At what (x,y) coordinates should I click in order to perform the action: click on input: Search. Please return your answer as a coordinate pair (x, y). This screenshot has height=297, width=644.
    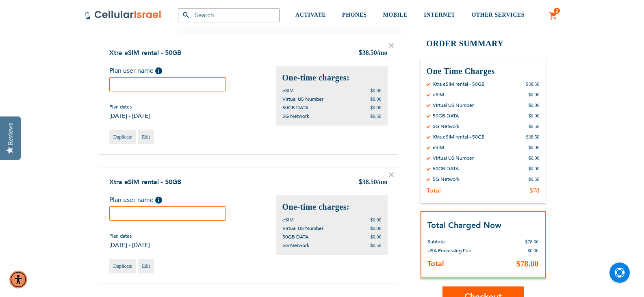
    Looking at the image, I should click on (229, 15).